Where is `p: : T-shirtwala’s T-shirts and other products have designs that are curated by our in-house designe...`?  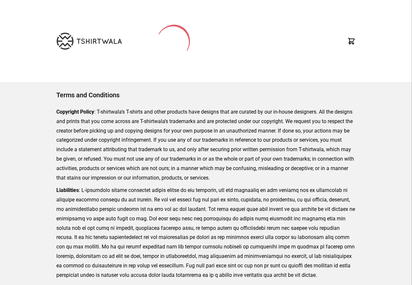 p: : T-shirtwala’s T-shirts and other products have designs that are curated by our in-house designe... is located at coordinates (206, 145).